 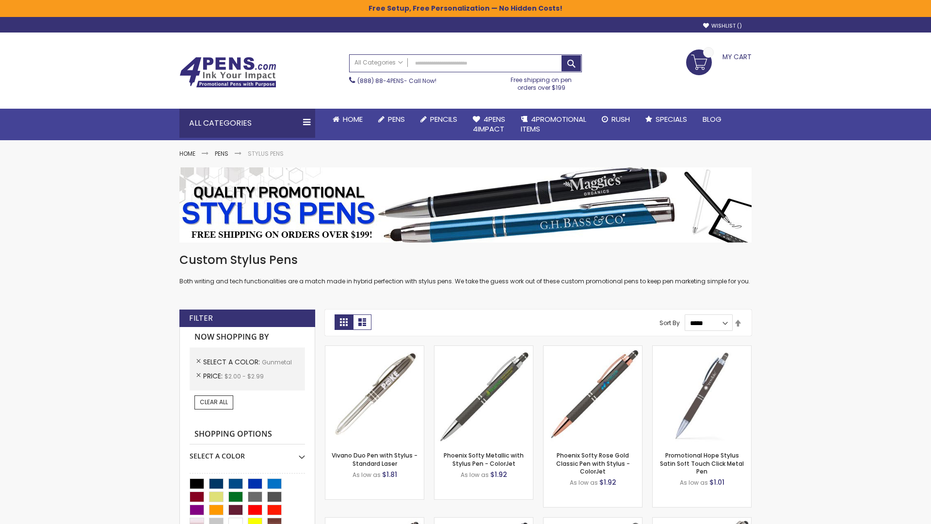 What do you see at coordinates (232, 362) in the screenshot?
I see `span: Select A Color` at bounding box center [232, 362].